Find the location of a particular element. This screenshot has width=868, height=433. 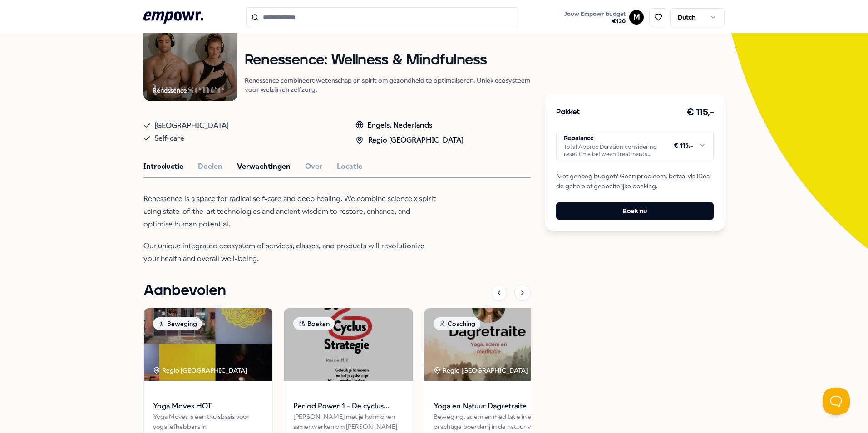

div: Boeken is located at coordinates (313, 323).